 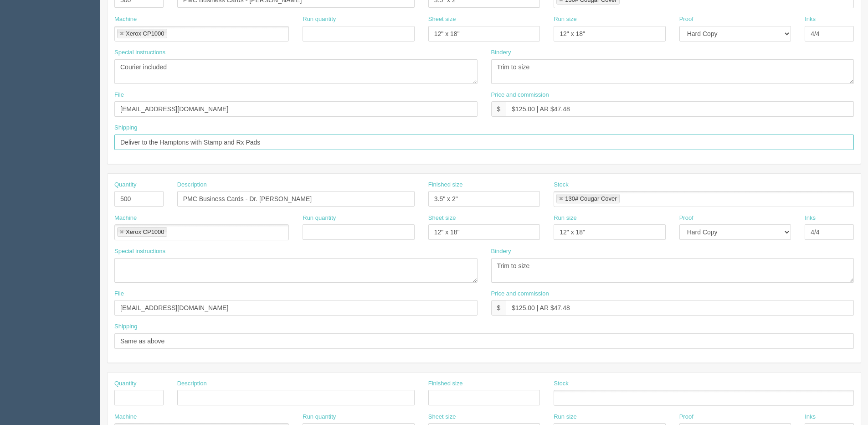 I want to click on div: 130# Cougar Cover, so click(x=590, y=199).